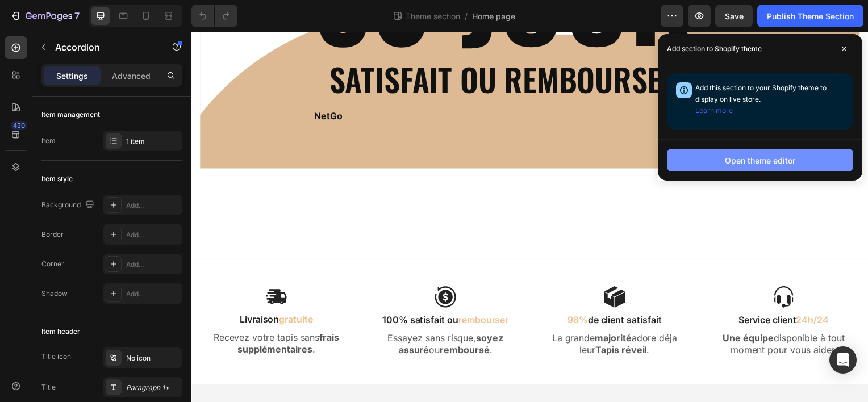  I want to click on div: Item management, so click(71, 115).